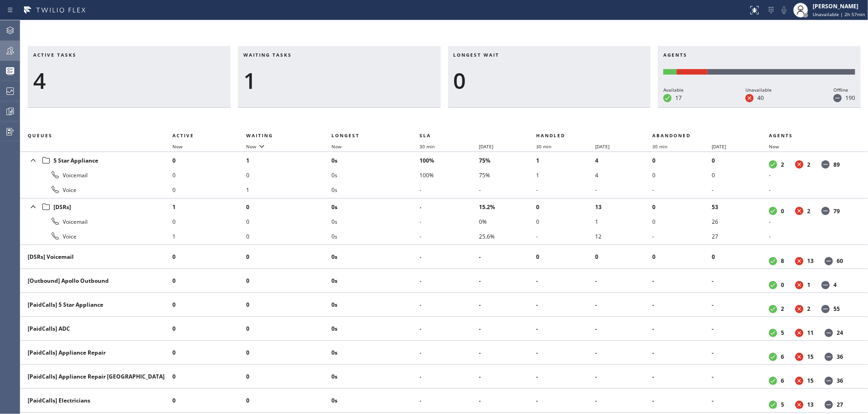 This screenshot has height=414, width=868. Describe the element at coordinates (624, 236) in the screenshot. I see `li: 12` at that location.